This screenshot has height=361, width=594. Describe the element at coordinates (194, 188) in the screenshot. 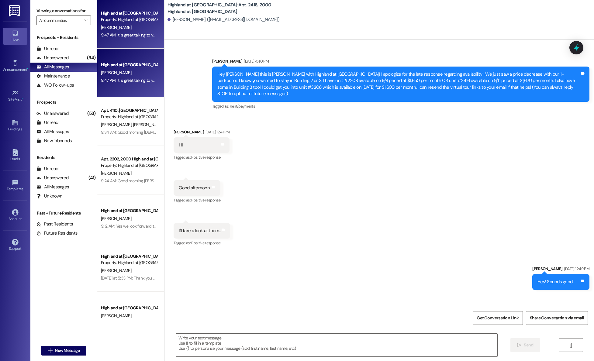

I see `div: Good afternoon` at that location.